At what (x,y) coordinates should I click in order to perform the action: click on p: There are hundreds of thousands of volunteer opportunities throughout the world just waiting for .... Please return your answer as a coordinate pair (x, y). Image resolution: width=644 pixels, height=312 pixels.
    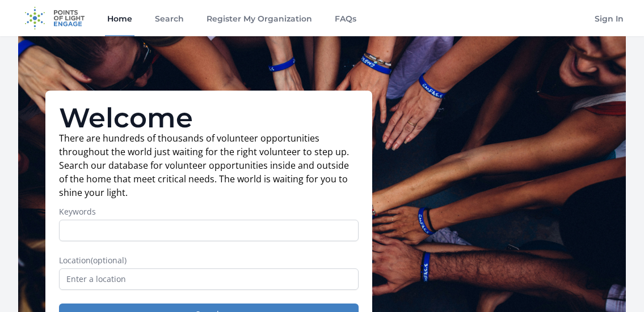
    Looking at the image, I should click on (209, 165).